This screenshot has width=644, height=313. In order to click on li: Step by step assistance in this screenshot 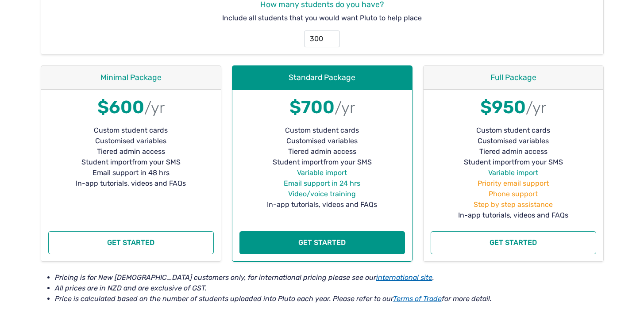, I will do `click(514, 205)`.